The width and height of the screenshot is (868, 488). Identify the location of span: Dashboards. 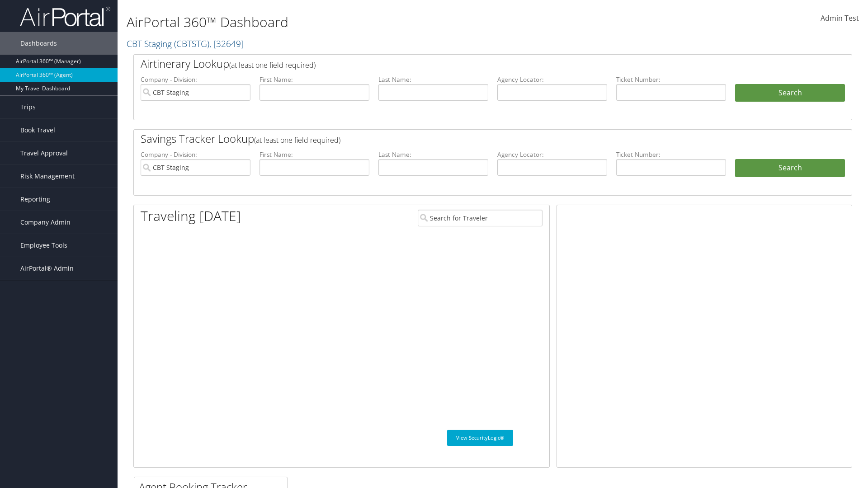
(38, 43).